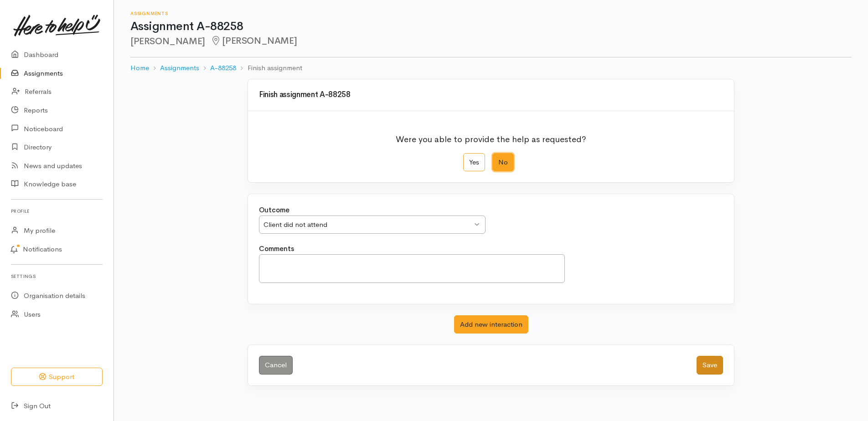 Image resolution: width=868 pixels, height=421 pixels. Describe the element at coordinates (710, 365) in the screenshot. I see `button: Save` at that location.